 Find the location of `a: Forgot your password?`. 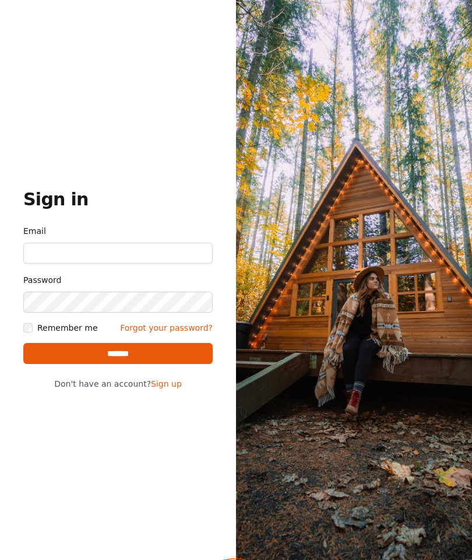

a: Forgot your password? is located at coordinates (166, 328).